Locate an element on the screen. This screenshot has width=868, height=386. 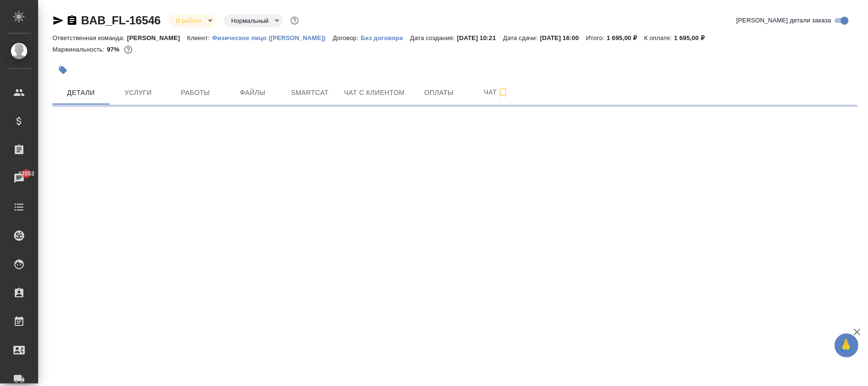
p: Без договора is located at coordinates (386, 38).